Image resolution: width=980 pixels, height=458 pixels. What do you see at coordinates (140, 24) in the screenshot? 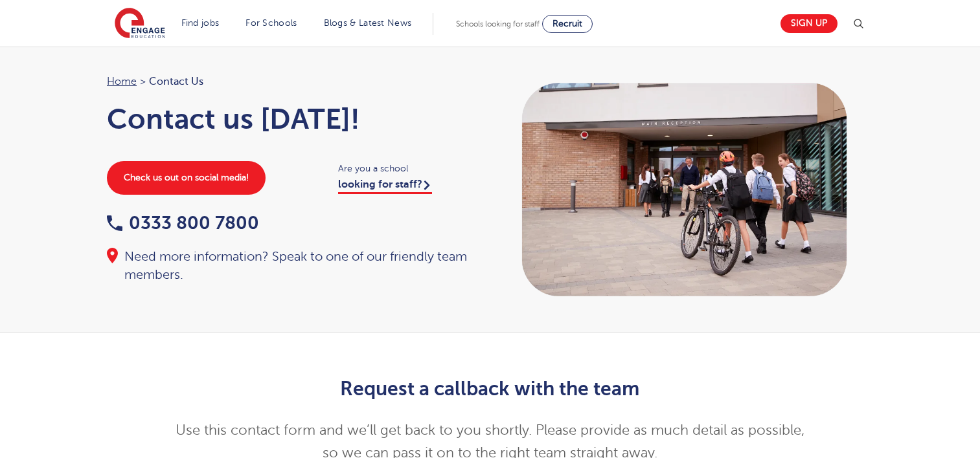
I see `img: Engage Education` at bounding box center [140, 24].